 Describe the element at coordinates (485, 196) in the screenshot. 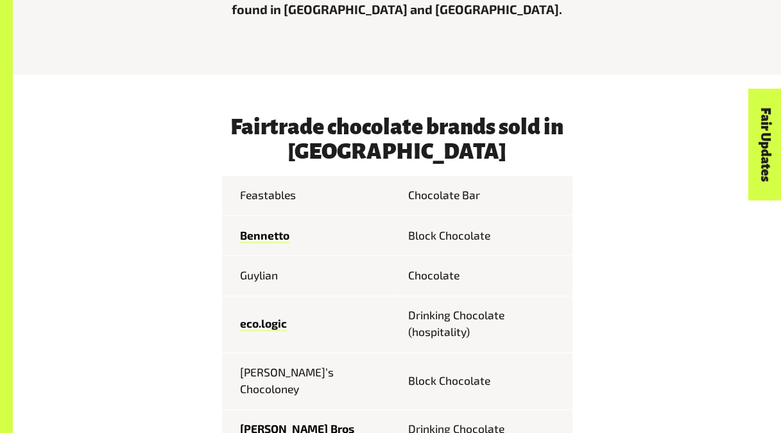

I see `td: Chocolate Bar` at that location.